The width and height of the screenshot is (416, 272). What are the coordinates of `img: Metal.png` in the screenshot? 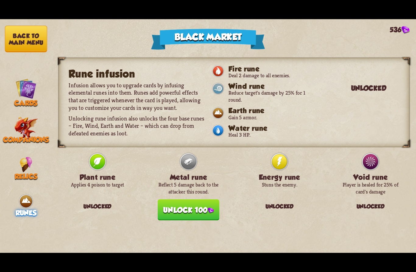 It's located at (188, 162).